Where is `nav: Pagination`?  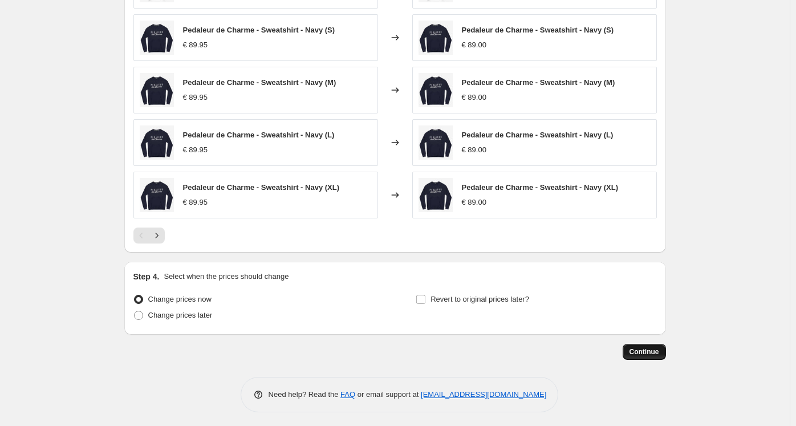
nav: Pagination is located at coordinates (149, 235).